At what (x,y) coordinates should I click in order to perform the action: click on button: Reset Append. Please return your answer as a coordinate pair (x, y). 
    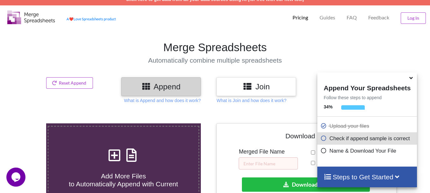
    Looking at the image, I should click on (70, 83).